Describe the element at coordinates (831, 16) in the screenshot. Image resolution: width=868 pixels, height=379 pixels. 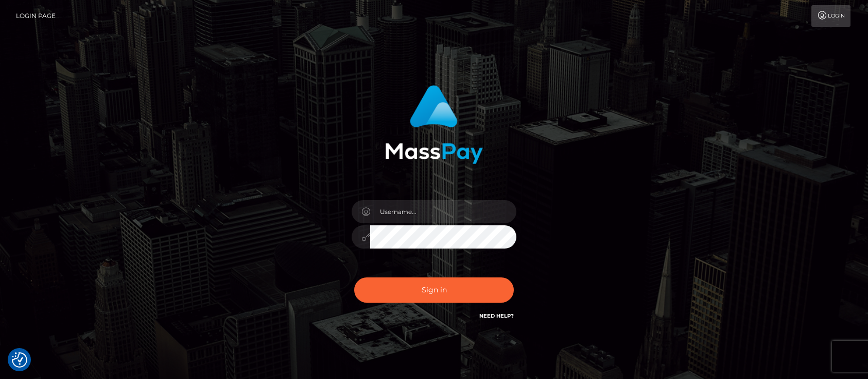
I see `a: Login` at that location.